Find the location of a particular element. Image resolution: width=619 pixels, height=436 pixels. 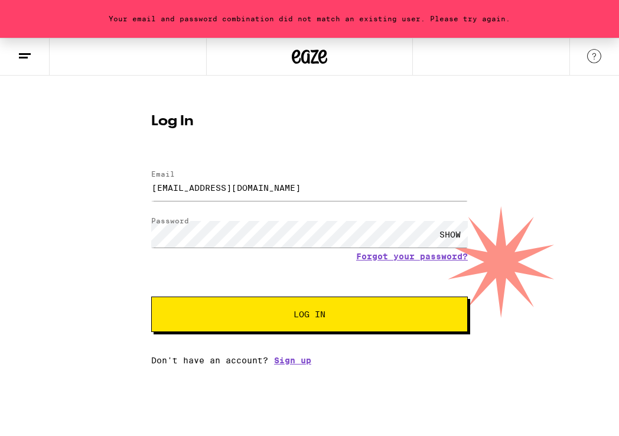

span: Log In is located at coordinates (310, 314).